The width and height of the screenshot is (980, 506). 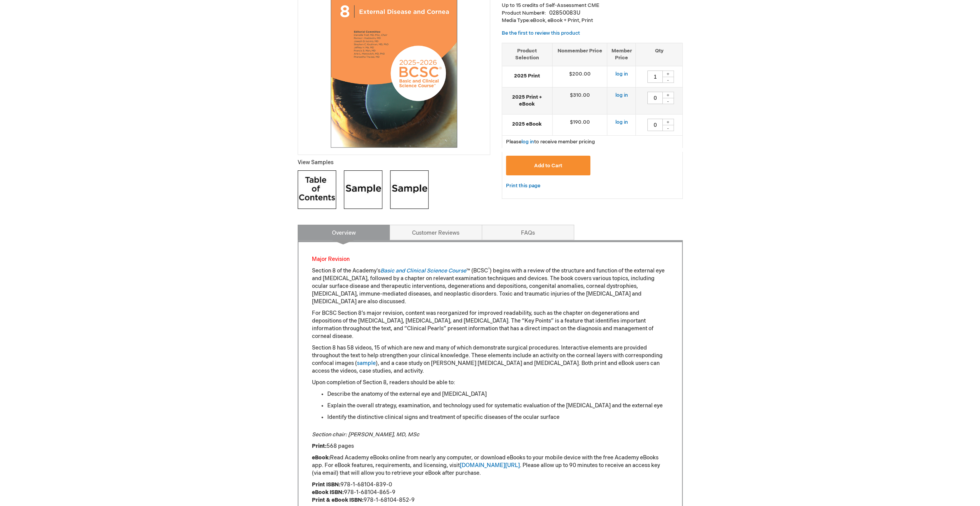 I want to click on p: Section 8 has 58 videos, 15 of which are new and many of which demonstrate surgical procedures. I..., so click(x=490, y=359).